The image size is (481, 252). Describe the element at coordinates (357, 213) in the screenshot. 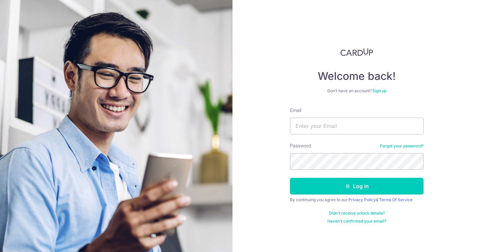

I see `a: Didn't receive unlock details?` at that location.